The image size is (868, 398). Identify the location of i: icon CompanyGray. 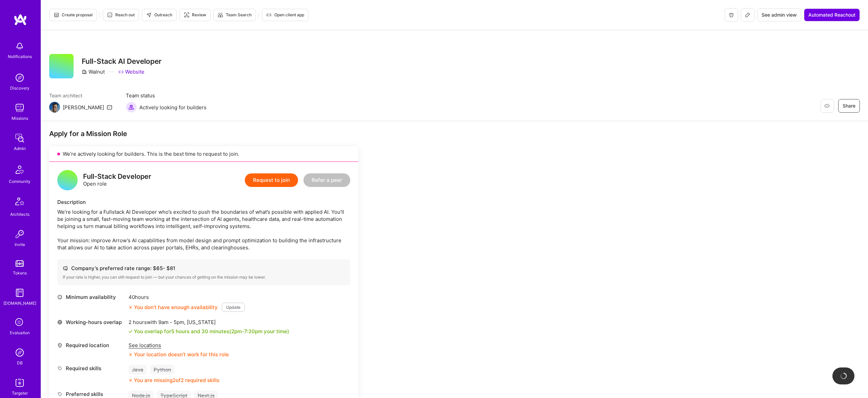
(84, 72).